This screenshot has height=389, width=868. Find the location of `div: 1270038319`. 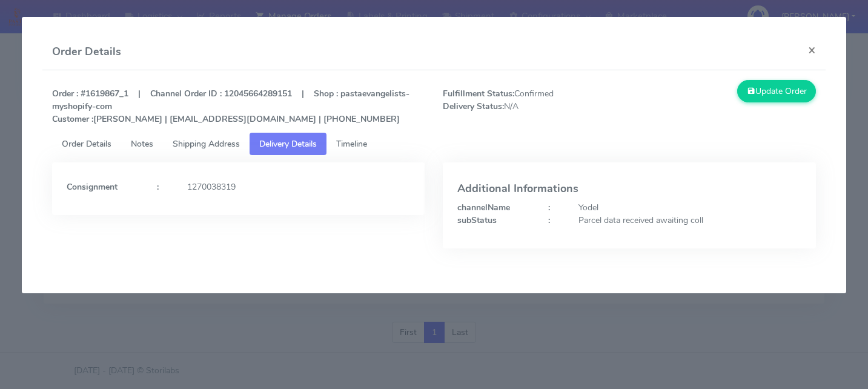

div: 1270038319 is located at coordinates (299, 187).